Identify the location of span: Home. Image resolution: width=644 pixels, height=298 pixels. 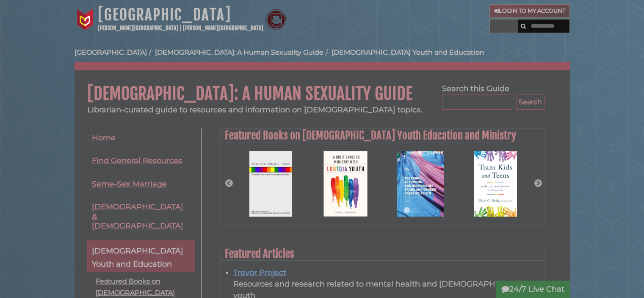
(104, 137).